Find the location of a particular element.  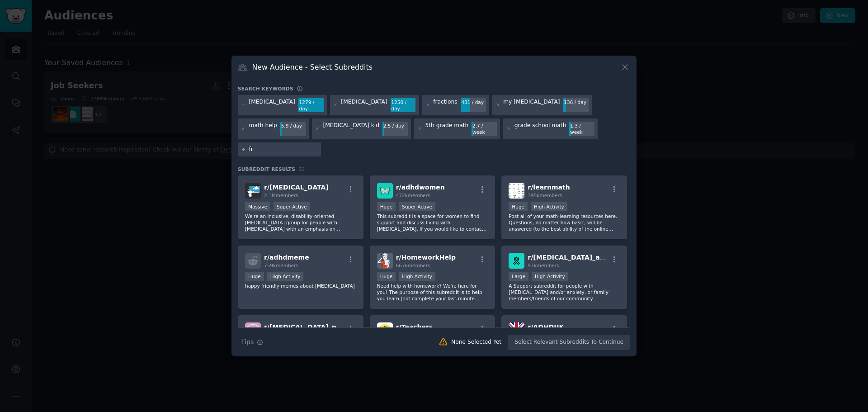

img: learnmath is located at coordinates (516, 190).